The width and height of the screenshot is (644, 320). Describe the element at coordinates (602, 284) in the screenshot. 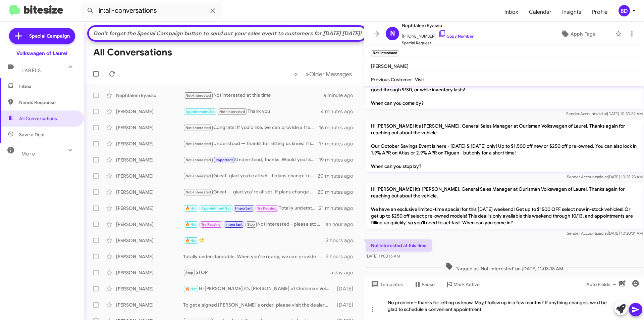

I see `button: Auto Fields` at that location.